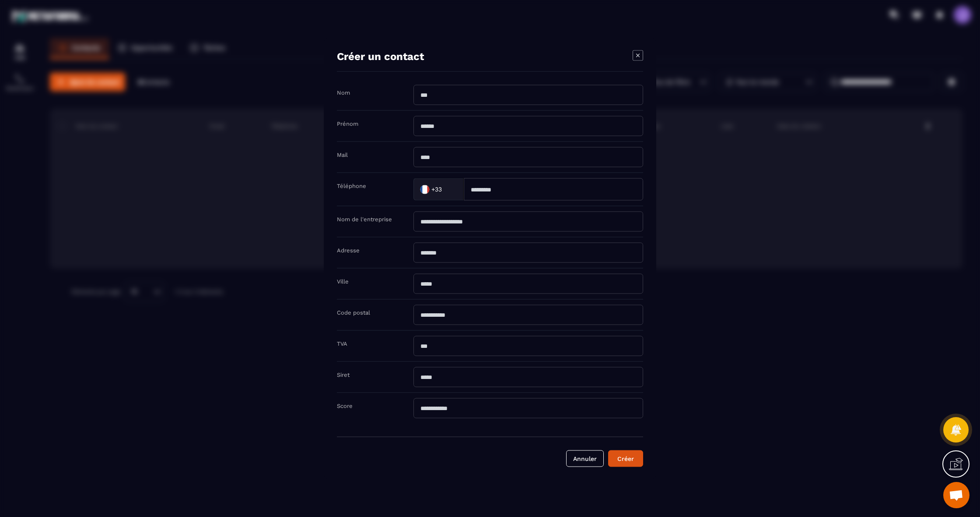 The width and height of the screenshot is (980, 517). What do you see at coordinates (449, 189) in the screenshot?
I see `input: Search for option` at bounding box center [449, 189].